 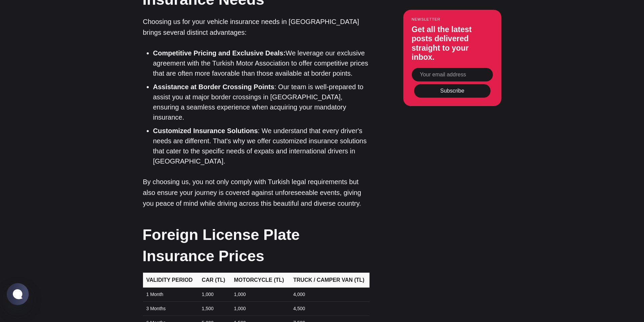 I want to click on h2: Foreign License Plate Insurance Prices, so click(x=256, y=245).